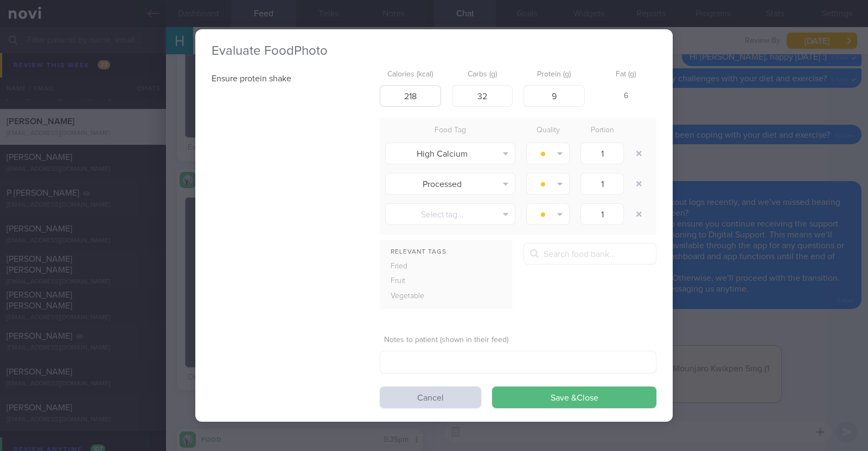 The width and height of the screenshot is (868, 451). What do you see at coordinates (626, 75) in the screenshot?
I see `label: Fat (g)` at bounding box center [626, 75].